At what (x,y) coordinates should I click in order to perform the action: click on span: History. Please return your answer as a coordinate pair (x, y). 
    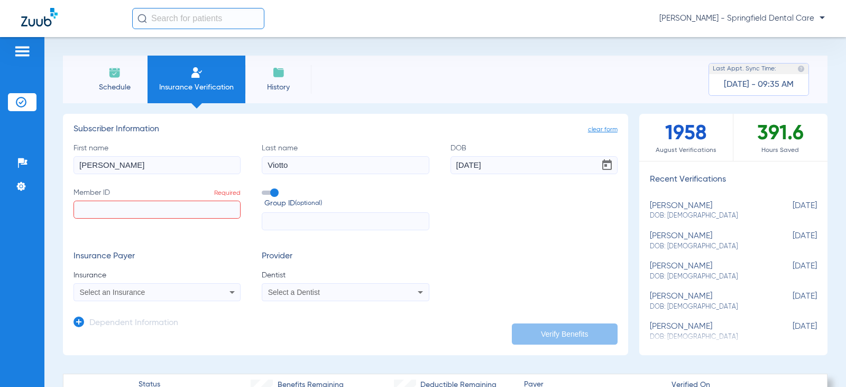
    Looking at the image, I should click on (278, 87).